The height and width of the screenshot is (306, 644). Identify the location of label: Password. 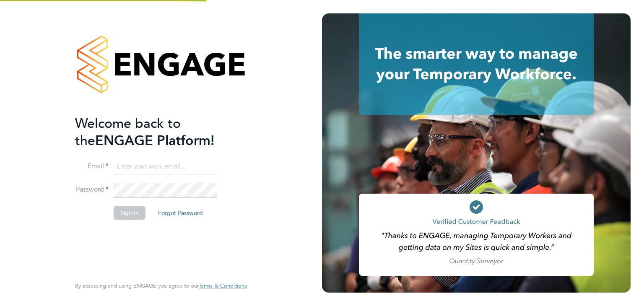
(92, 189).